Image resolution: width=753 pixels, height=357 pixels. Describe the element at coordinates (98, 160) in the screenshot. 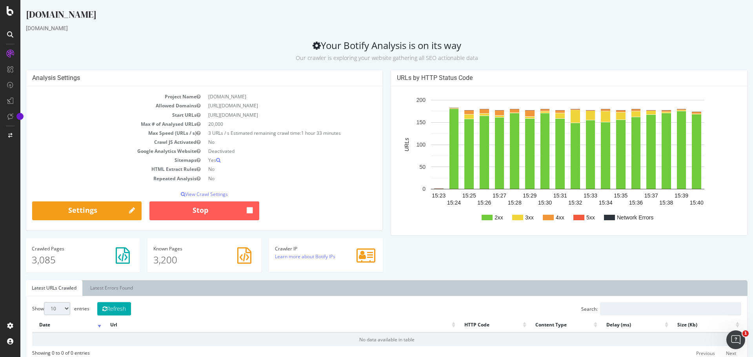

I see `td: Sitemaps` at that location.